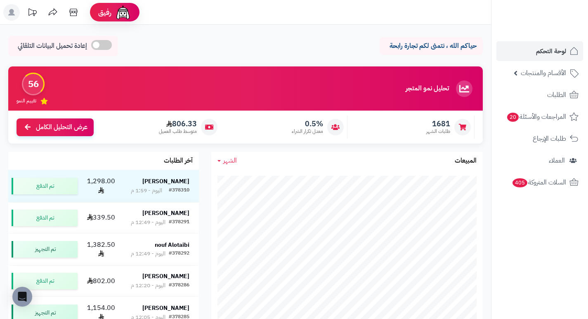 The height and width of the screenshot is (319, 588). What do you see at coordinates (22, 296) in the screenshot?
I see `div: Open Intercom Messenger` at bounding box center [22, 296].